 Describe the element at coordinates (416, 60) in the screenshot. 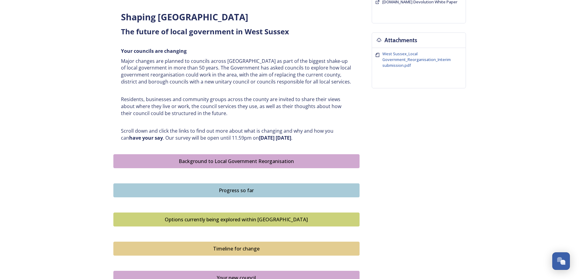

I see `span: West Sussex_Local Government_Reorganisation_Interim submission.pdf` at that location.